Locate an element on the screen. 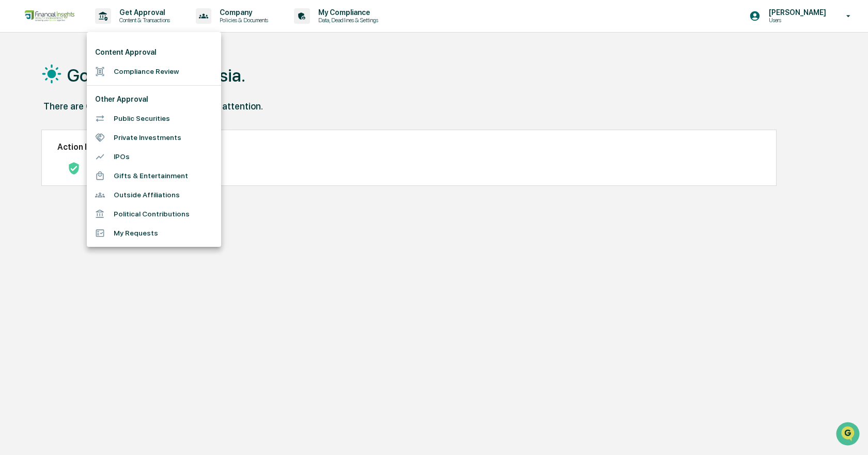 The width and height of the screenshot is (868, 455). li: Political Contributions is located at coordinates (154, 214).